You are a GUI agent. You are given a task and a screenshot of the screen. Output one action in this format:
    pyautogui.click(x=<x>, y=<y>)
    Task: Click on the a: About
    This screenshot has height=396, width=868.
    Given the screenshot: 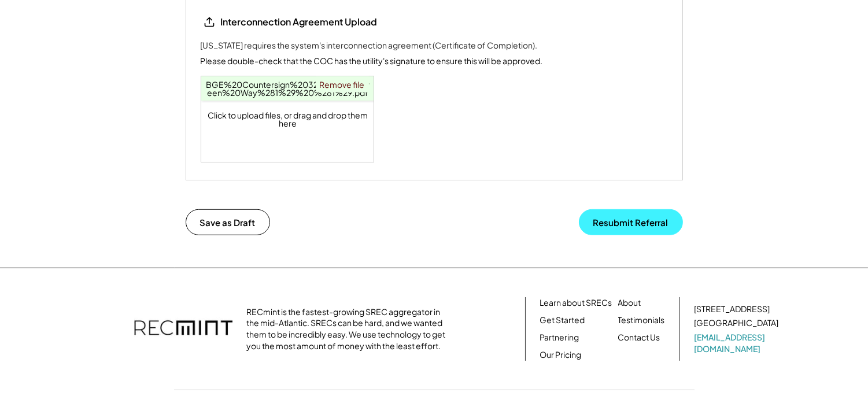 What is the action you would take?
    pyautogui.click(x=630, y=303)
    